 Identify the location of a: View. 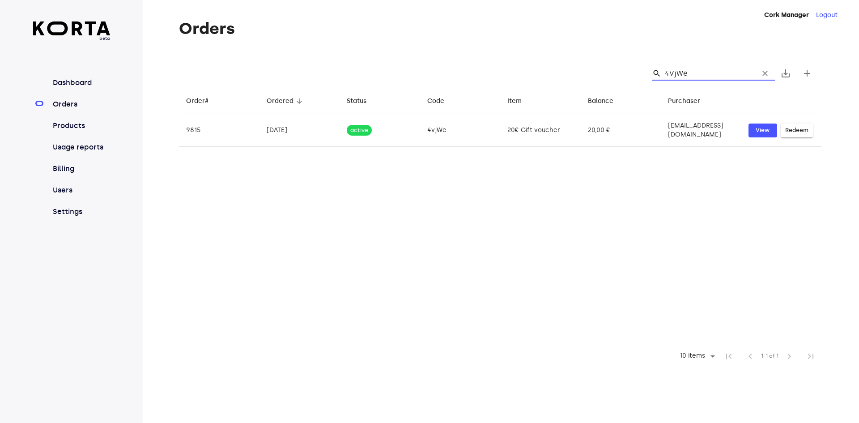
(763, 130).